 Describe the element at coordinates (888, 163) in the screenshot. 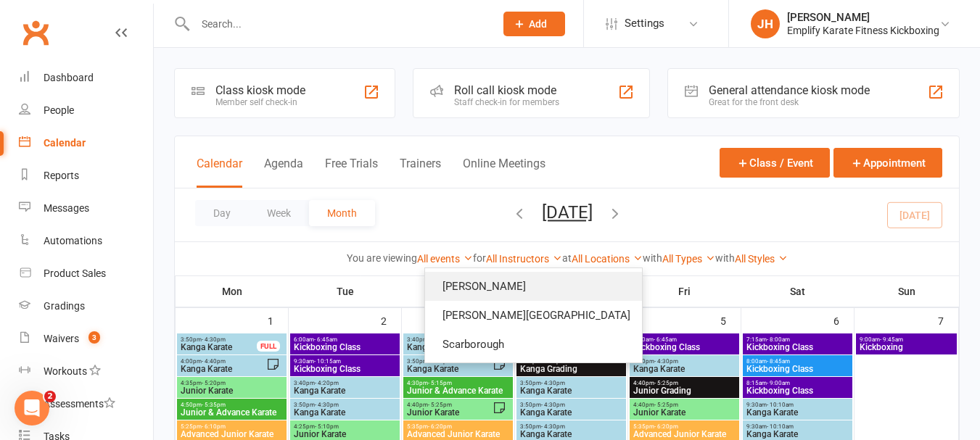

I see `button: Appointment` at that location.